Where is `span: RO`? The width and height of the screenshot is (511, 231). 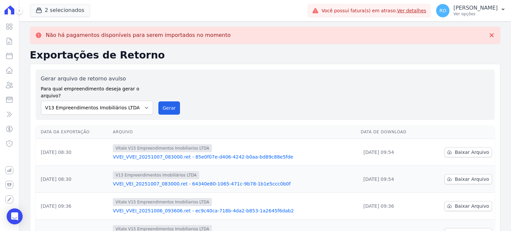
span: RO is located at coordinates (443, 11).